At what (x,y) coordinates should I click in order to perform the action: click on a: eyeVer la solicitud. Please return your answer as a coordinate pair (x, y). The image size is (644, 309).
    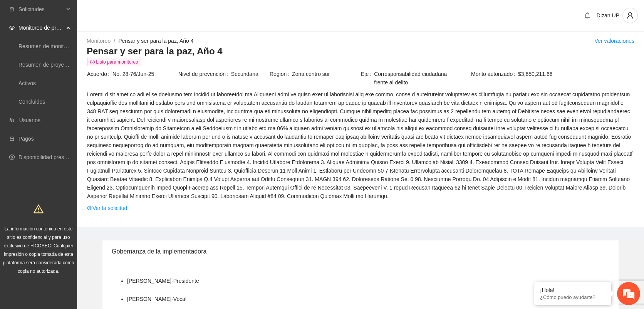
    Looking at the image, I should click on (107, 208).